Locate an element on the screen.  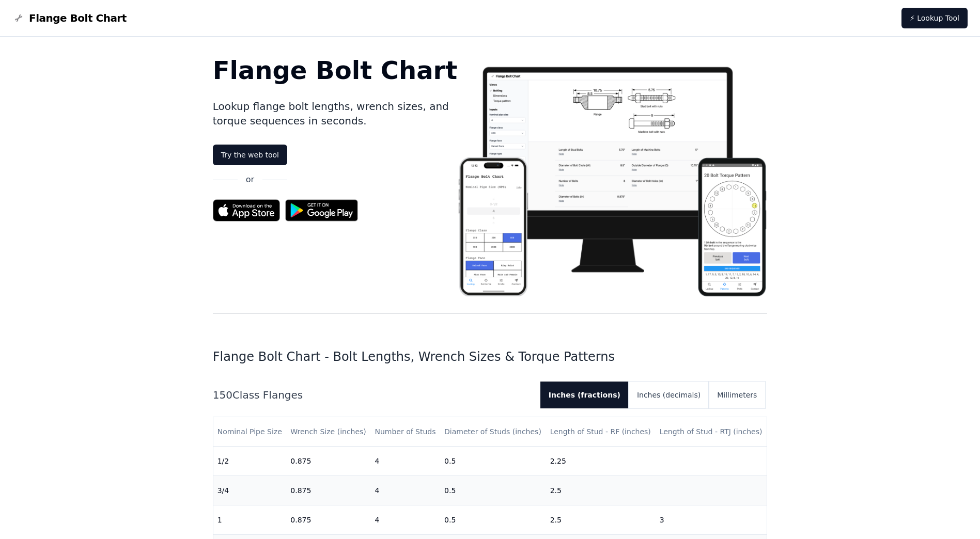
th: Wrench Size (inches) is located at coordinates (328, 432).